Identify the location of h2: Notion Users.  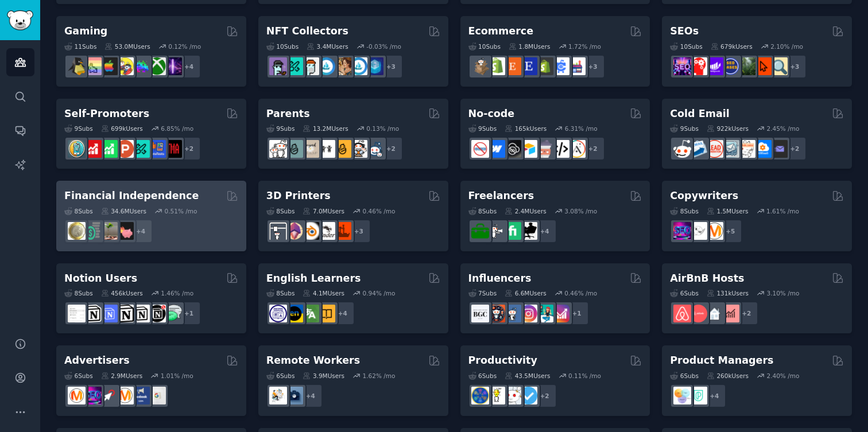
(100, 278).